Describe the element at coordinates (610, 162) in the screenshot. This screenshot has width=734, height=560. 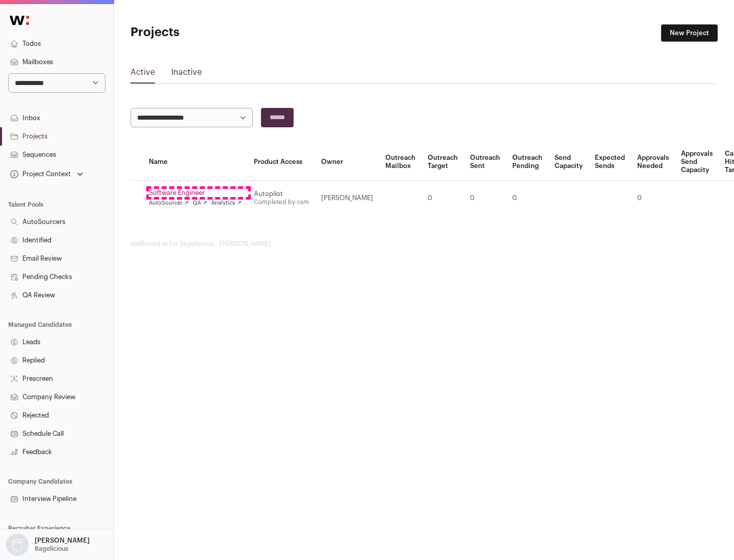
I see `th: Expected Sends` at that location.